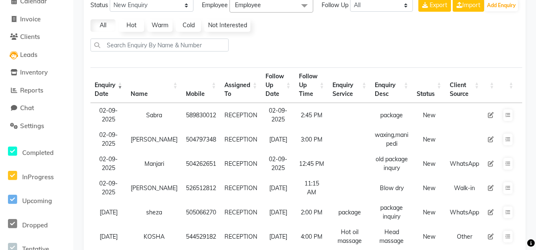  What do you see at coordinates (201, 237) in the screenshot?
I see `td: 544529182` at bounding box center [201, 237].